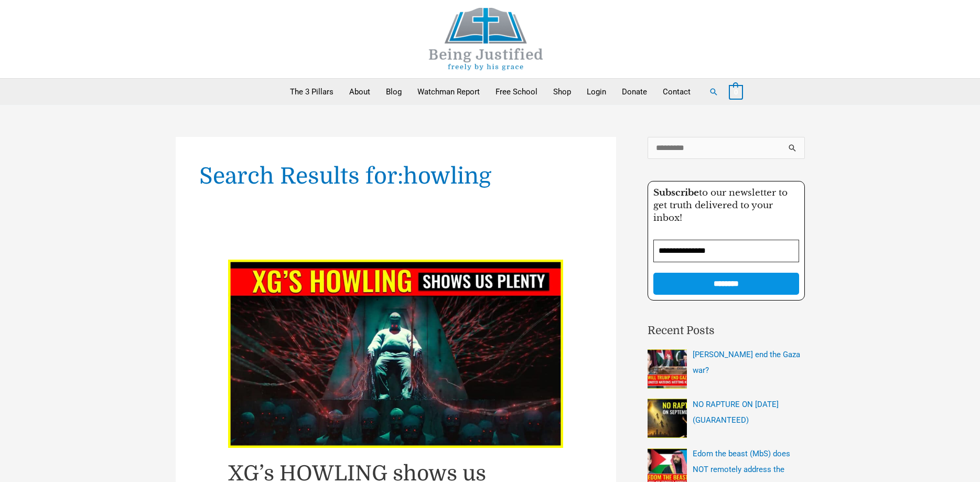  I want to click on span: to our newsletter to get truth delivered to your inbox!, so click(720, 205).